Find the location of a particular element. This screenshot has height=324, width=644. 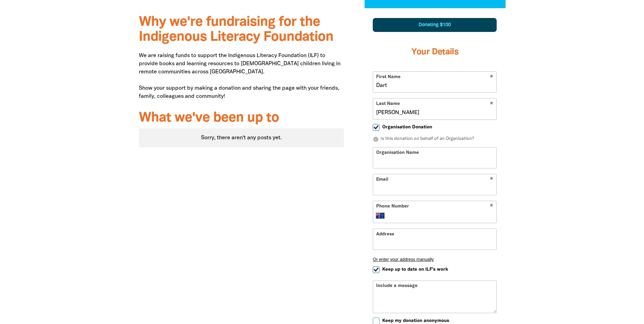

div: Donating $100 is located at coordinates (435, 24).